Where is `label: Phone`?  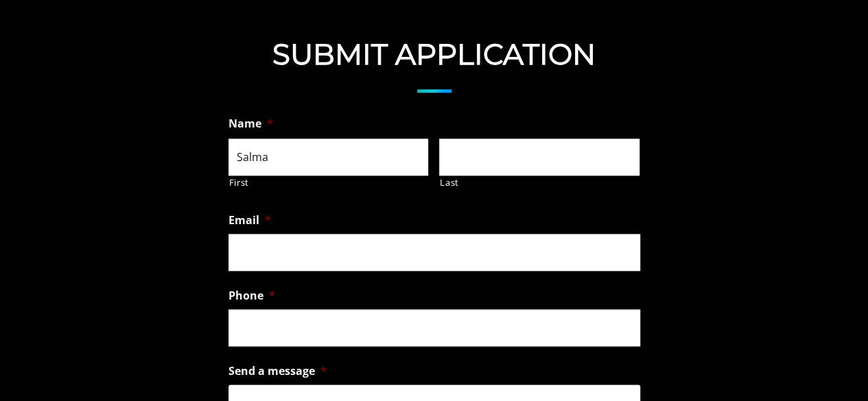
label: Phone is located at coordinates (252, 296).